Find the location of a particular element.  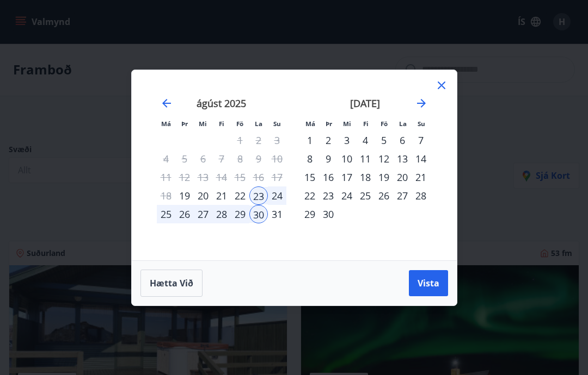

td: Not available. sunnudagur, 3. ágúst 2025 is located at coordinates (277, 140).